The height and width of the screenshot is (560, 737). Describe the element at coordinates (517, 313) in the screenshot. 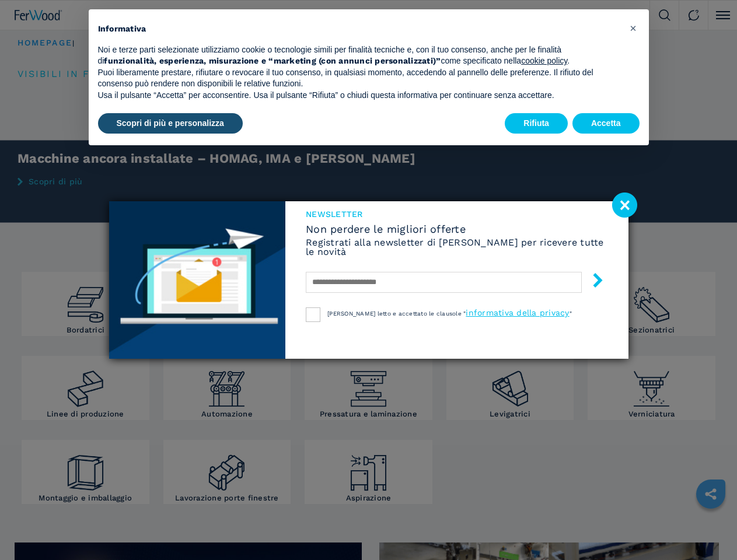

I see `span: informativa della privacy` at that location.